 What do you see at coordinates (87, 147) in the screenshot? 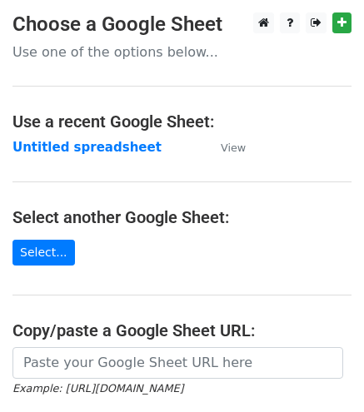
I see `a: Untitled spreadsheet` at bounding box center [87, 147].